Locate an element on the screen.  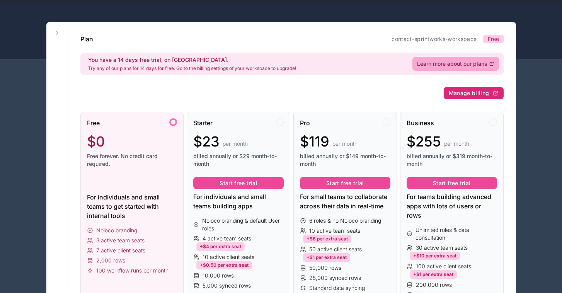
span: 5,000 synced rows is located at coordinates (227, 286).